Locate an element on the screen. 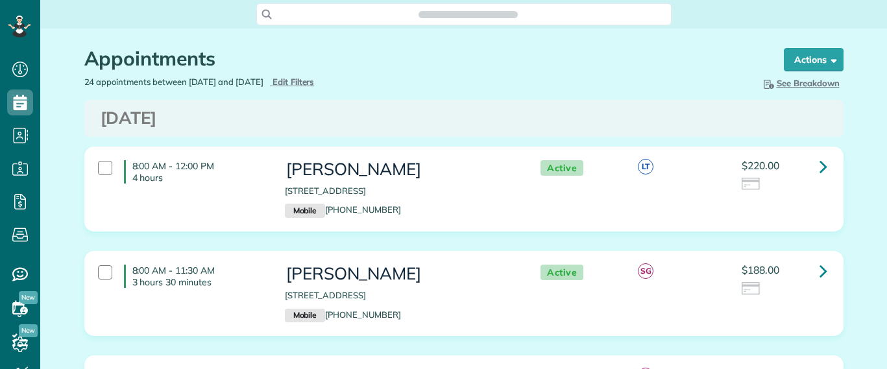  span: Search ZenMaid… is located at coordinates (468, 14).